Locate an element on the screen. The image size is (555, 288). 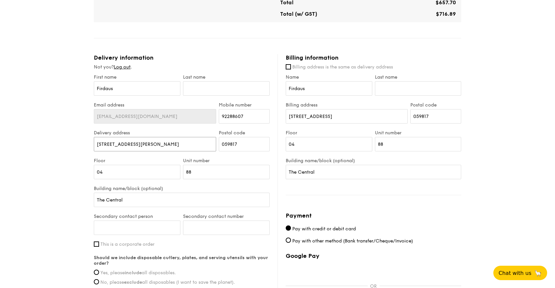
span: Billing address is the same as delivery address is located at coordinates (343, 67).